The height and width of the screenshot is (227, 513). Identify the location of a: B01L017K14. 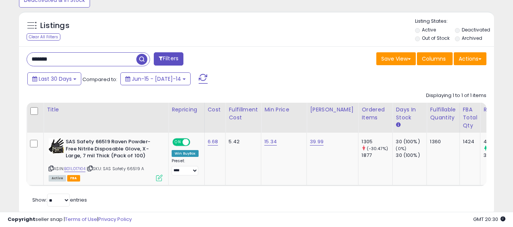
(75, 169).